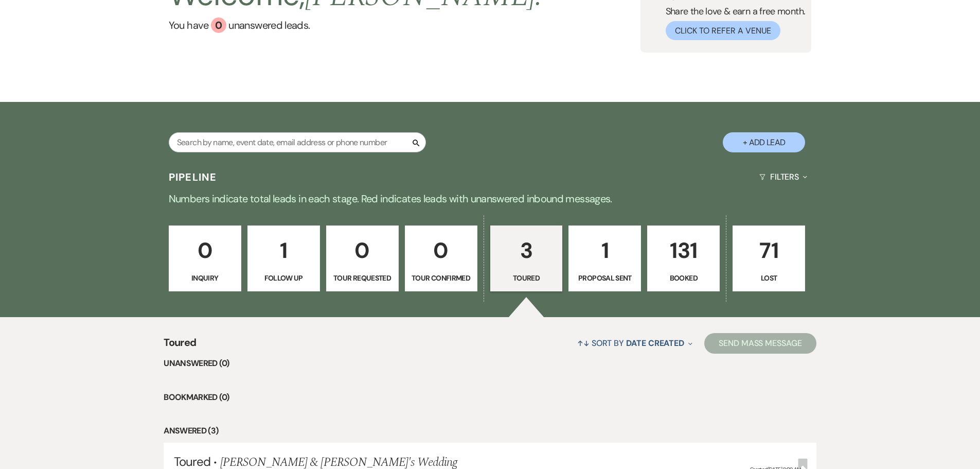  Describe the element at coordinates (362, 278) in the screenshot. I see `p: Tour Requested` at that location.